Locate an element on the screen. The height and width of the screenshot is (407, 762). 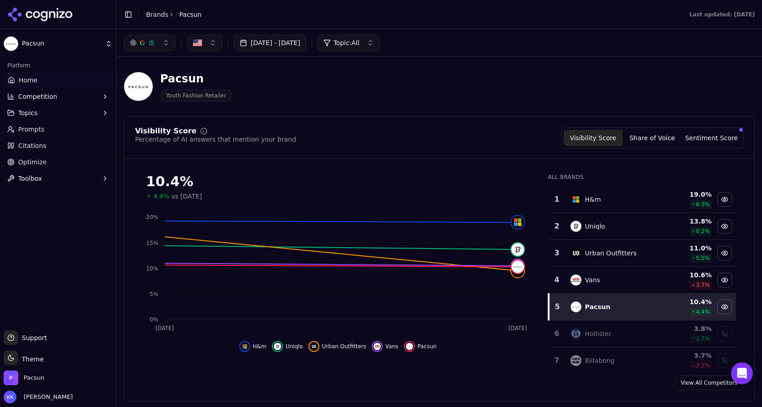
div: Urban Outfitters is located at coordinates (611, 253).